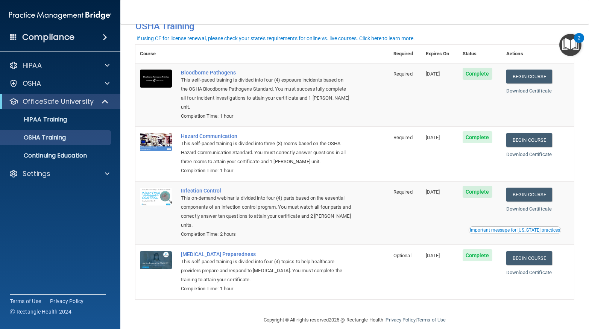 This screenshot has height=329, width=589. What do you see at coordinates (59, 102) in the screenshot?
I see `a: OfficeSafe University` at bounding box center [59, 102].